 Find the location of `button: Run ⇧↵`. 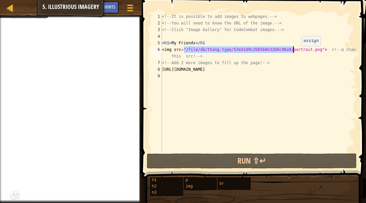

button: Run ⇧↵ is located at coordinates (251, 161).